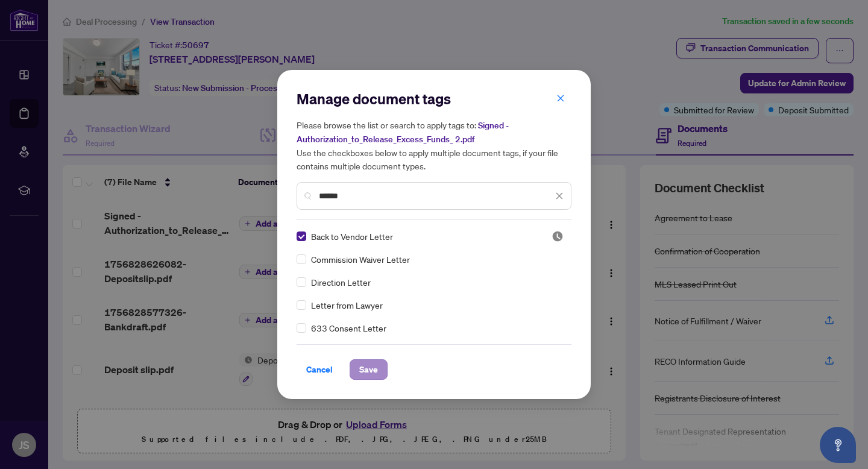 Image resolution: width=868 pixels, height=469 pixels. I want to click on span: Back to Vendor Letter, so click(352, 236).